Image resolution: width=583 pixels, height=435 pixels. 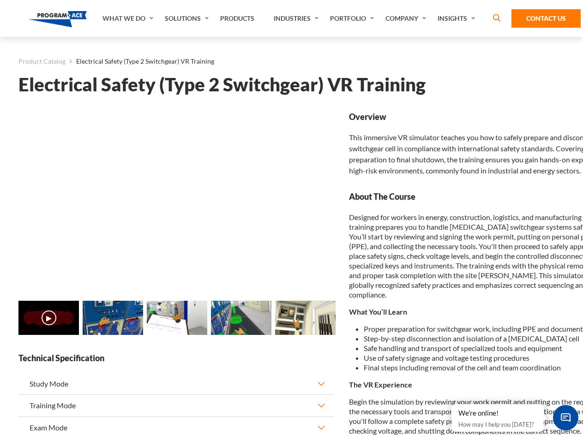 What do you see at coordinates (48, 318) in the screenshot?
I see `img: Electrical Safety (Type 2 Switchgear) VR Training - Video 0` at bounding box center [48, 318].